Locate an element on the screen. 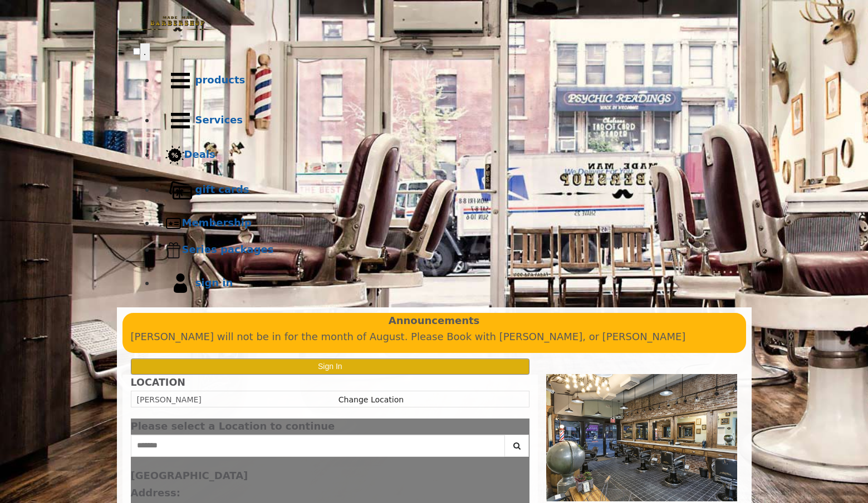  a: MembershipMembership is located at coordinates (445, 223).